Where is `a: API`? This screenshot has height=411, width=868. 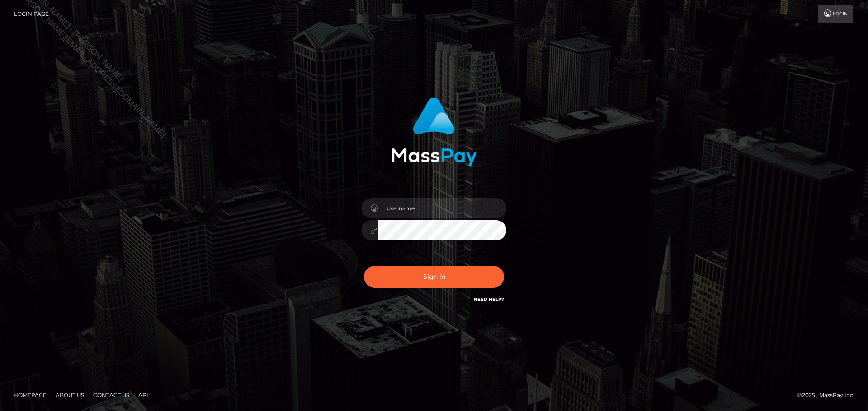 a: API is located at coordinates (143, 395).